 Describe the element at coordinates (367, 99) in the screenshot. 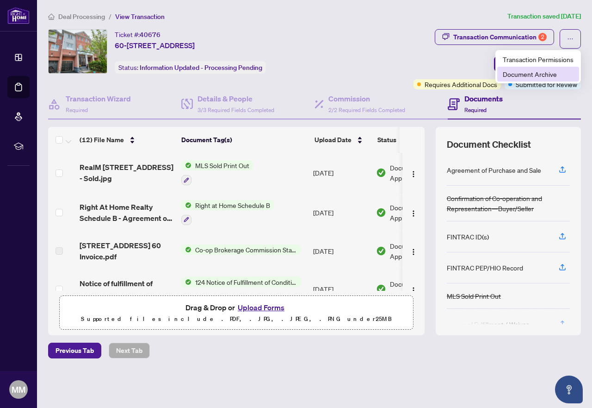

I see `h4: Commission` at that location.